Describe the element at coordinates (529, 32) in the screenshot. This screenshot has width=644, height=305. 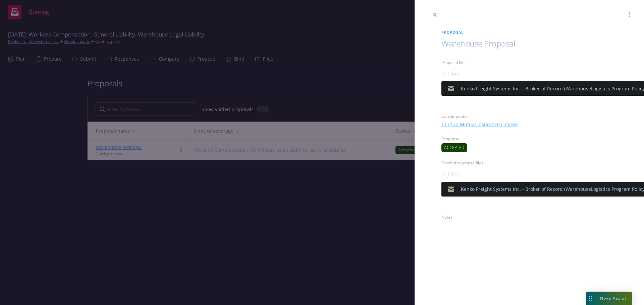
I see `span: Proposal` at that location.